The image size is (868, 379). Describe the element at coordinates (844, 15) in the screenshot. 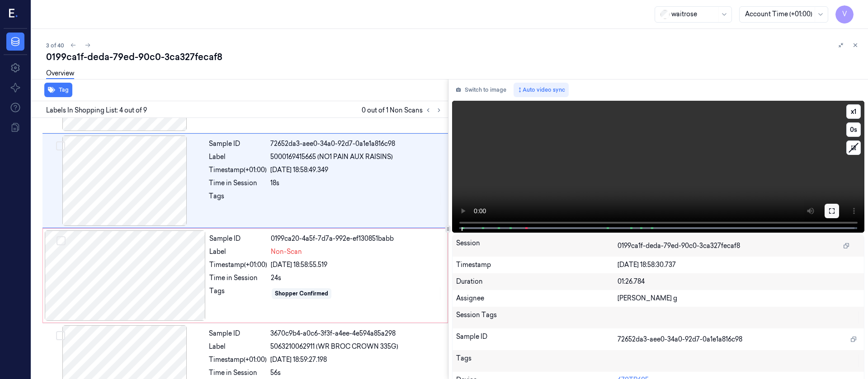

I see `button: V` at that location.